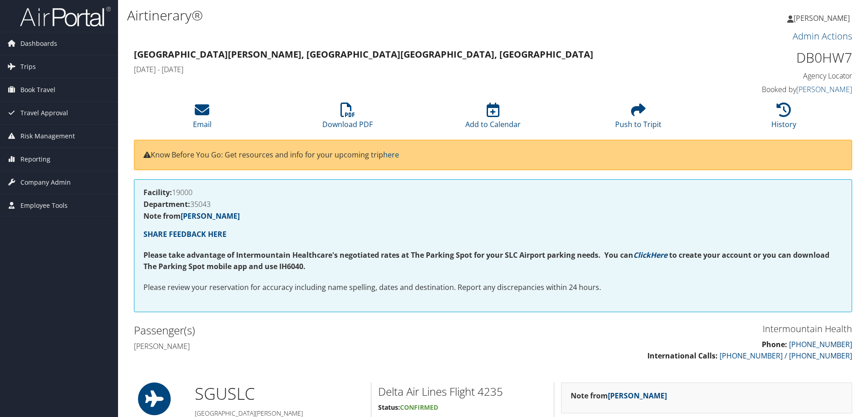  I want to click on span: Risk Management, so click(48, 136).